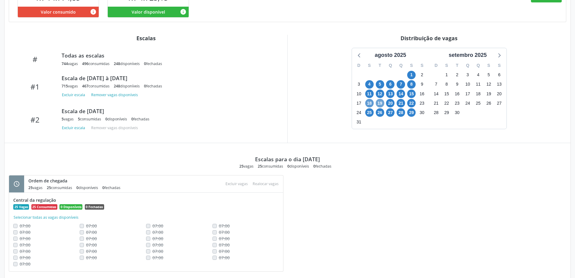 The image size is (575, 278). I want to click on span: sexta-feira, 5 de setembro de 2025, so click(489, 75).